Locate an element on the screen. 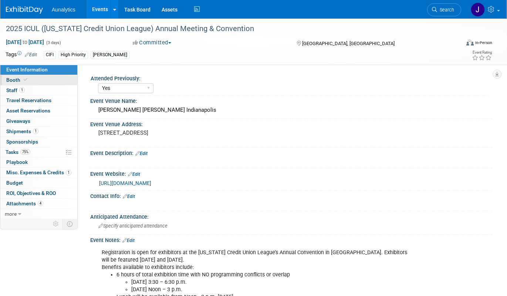 Image resolution: width=507 pixels, height=296 pixels. img: ExhibitDay is located at coordinates (24, 10).